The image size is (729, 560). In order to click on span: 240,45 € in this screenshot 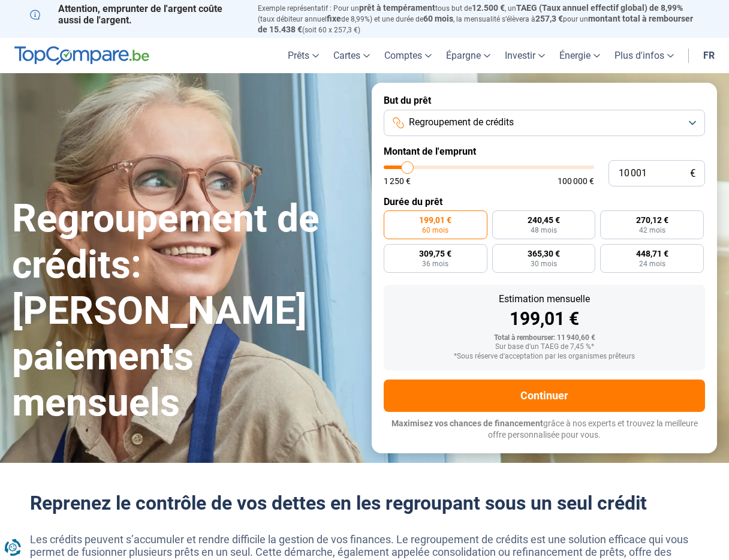, I will do `click(544, 220)`.